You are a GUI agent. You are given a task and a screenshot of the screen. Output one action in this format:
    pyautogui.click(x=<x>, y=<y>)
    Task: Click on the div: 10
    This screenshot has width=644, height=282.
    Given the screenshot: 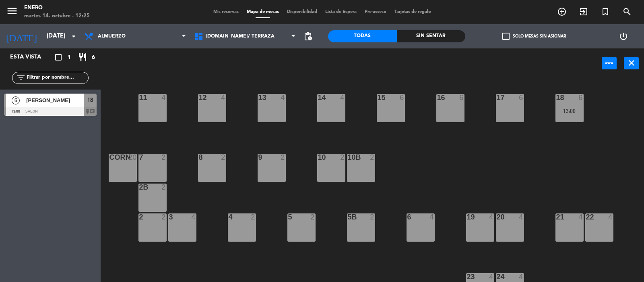 What is the action you would take?
    pyautogui.click(x=318, y=157)
    